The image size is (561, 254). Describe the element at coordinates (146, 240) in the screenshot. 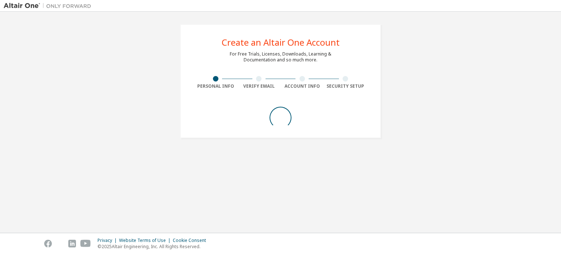

I see `div: Website Terms of Use` at that location.